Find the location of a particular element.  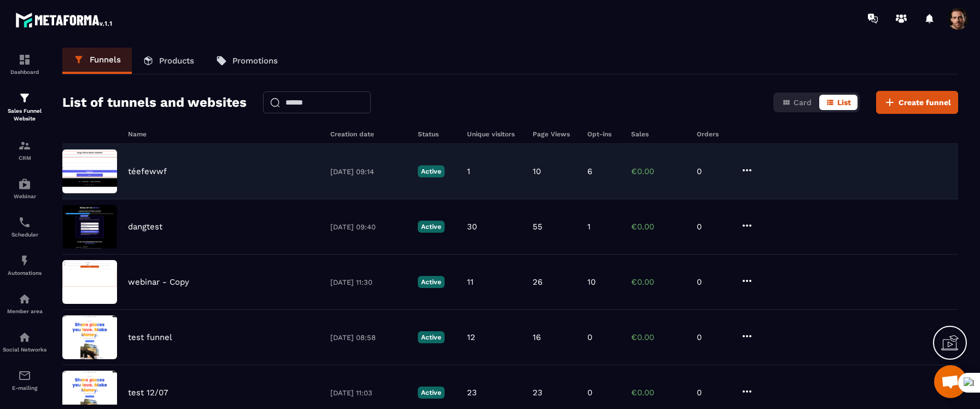

button: Card is located at coordinates (797, 102).